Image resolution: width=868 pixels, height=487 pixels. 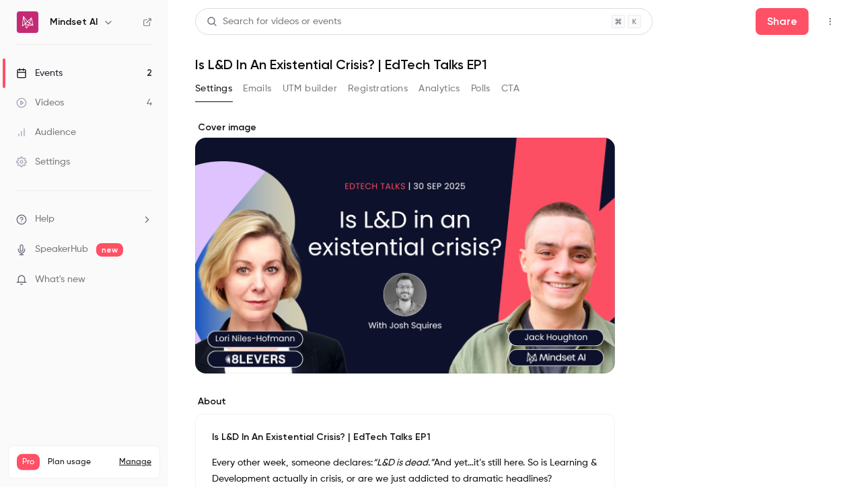 What do you see at coordinates (79, 462) in the screenshot?
I see `span: Plan usage` at bounding box center [79, 462].